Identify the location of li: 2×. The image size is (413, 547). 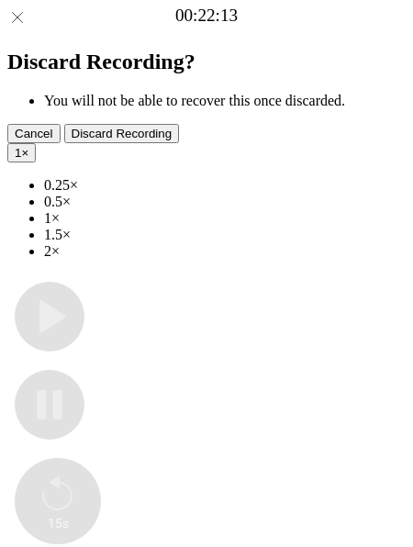
(225, 251).